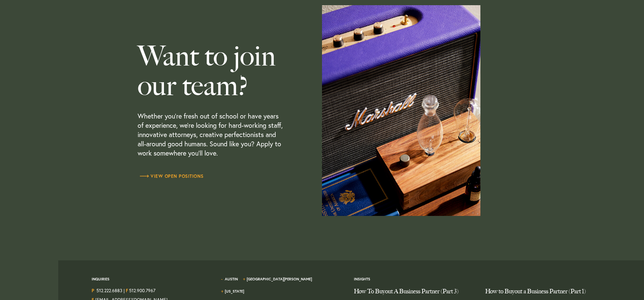  What do you see at coordinates (362, 279) in the screenshot?
I see `a: Insights` at bounding box center [362, 279].